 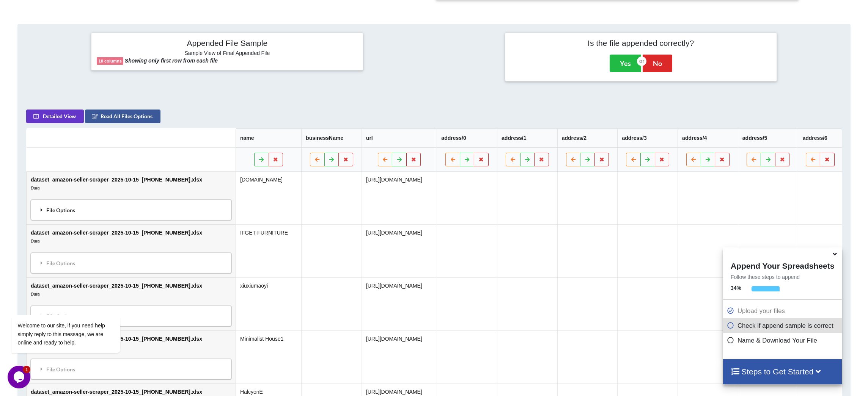 I want to click on button: Read All Files Options, so click(x=122, y=117).